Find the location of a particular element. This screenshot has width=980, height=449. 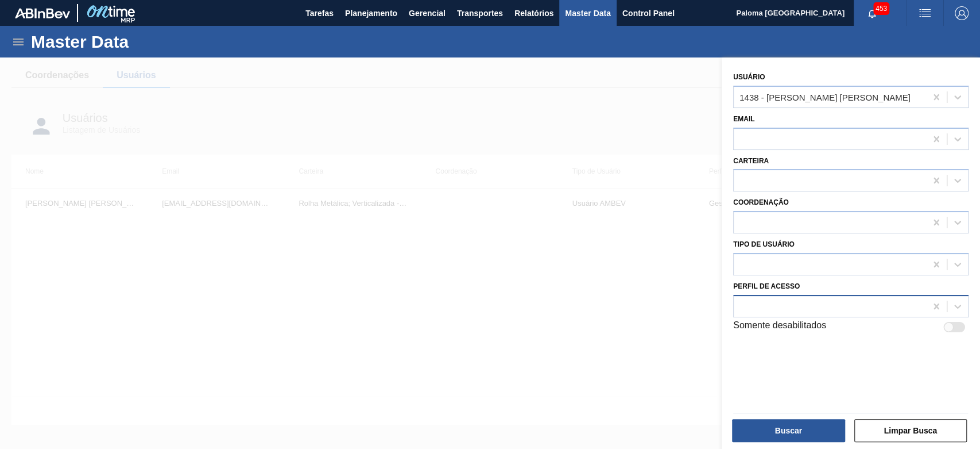

label: Somente desabilitados is located at coordinates (780, 327).